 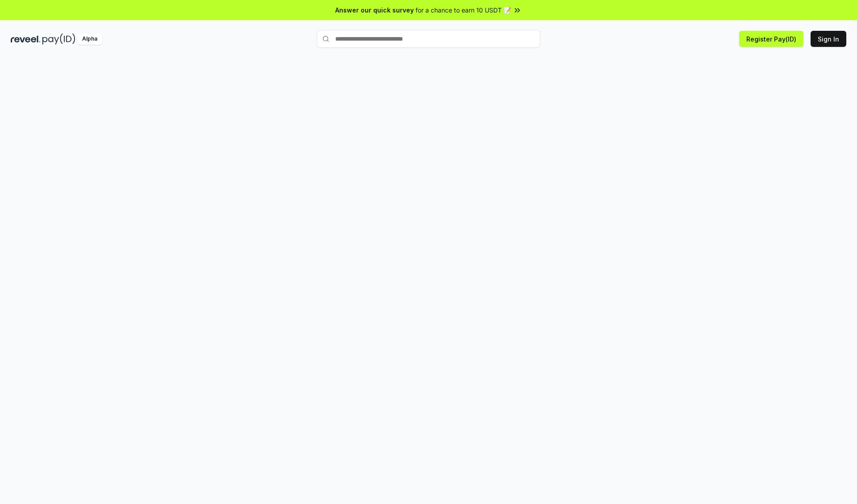 I want to click on span: for a chance to earn 10 USDT 📝, so click(x=463, y=10).